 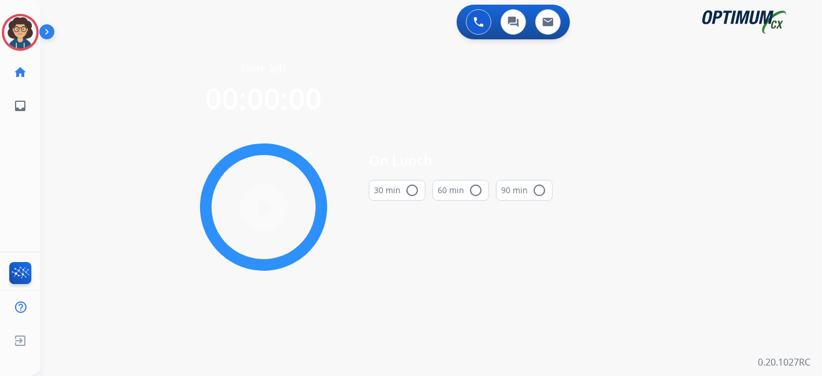 What do you see at coordinates (20, 72) in the screenshot?
I see `mat-icon: home` at bounding box center [20, 72].